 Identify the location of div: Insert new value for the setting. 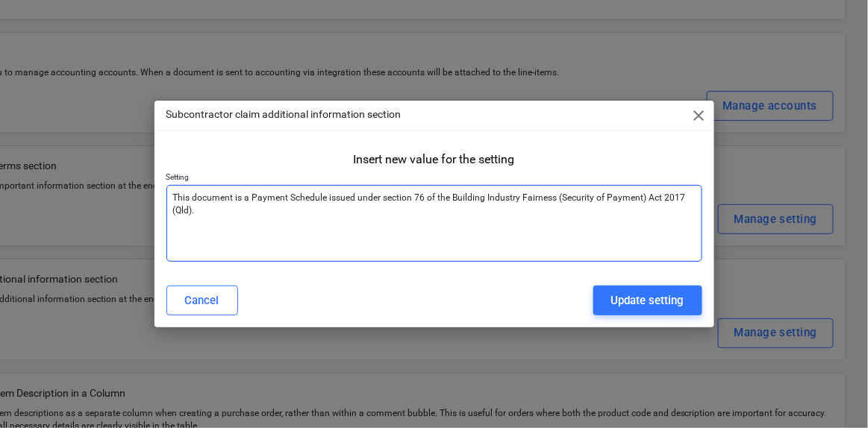
(435, 159).